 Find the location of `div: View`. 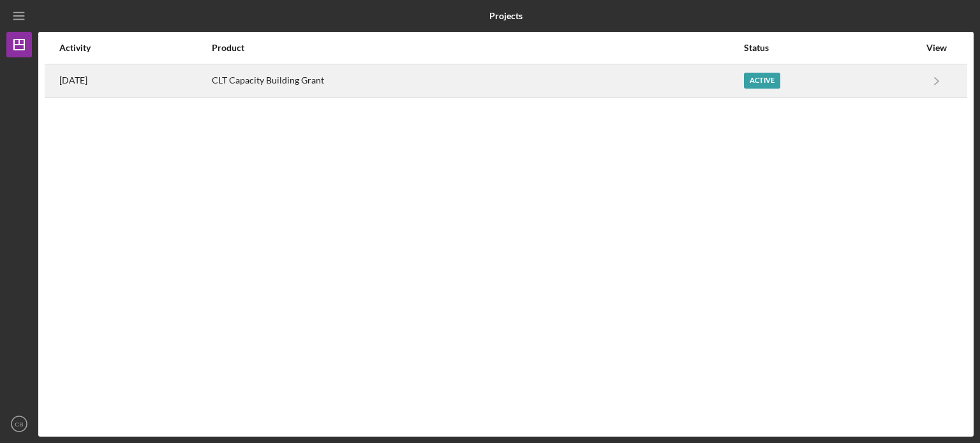

div: View is located at coordinates (937, 48).